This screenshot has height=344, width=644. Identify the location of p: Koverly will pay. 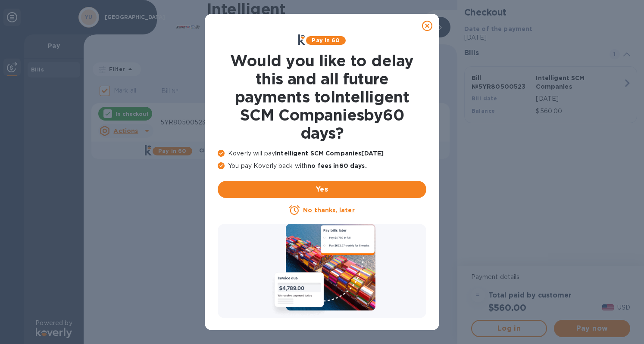
(322, 153).